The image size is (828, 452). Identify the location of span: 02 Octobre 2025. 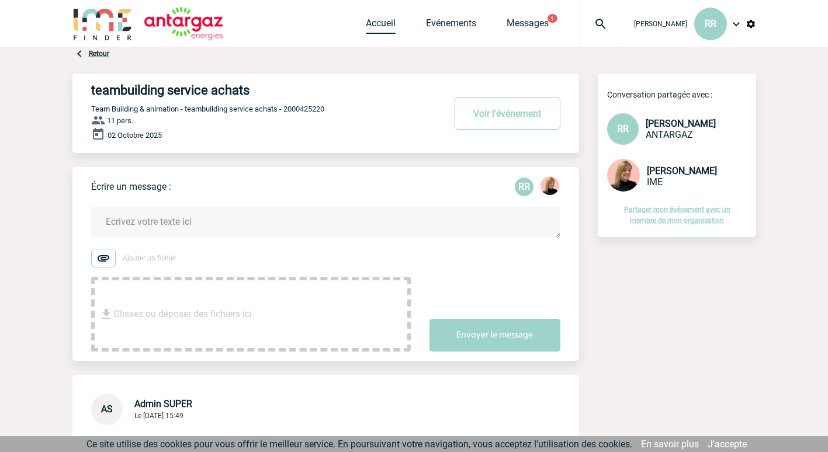
(134, 135).